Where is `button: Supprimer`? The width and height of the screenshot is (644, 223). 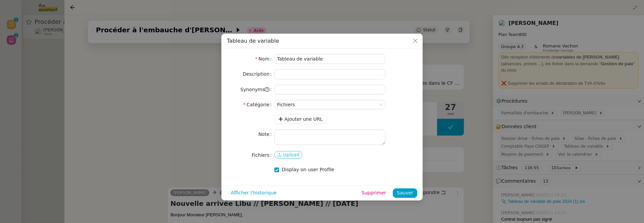 button: Supprimer is located at coordinates (374, 193).